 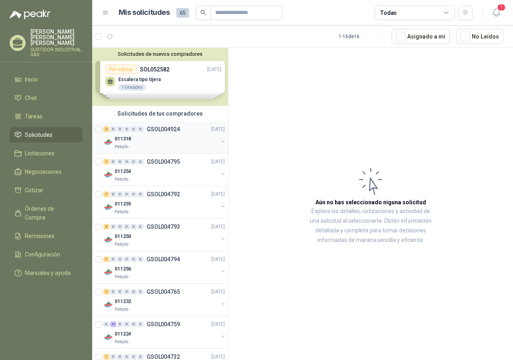 I want to click on button: Solicitudes de nuevos compradores, so click(x=160, y=54).